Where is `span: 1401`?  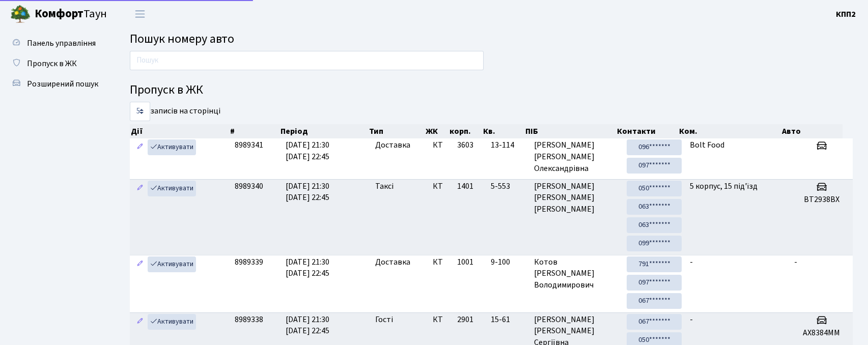
span: 1401 is located at coordinates (465, 186).